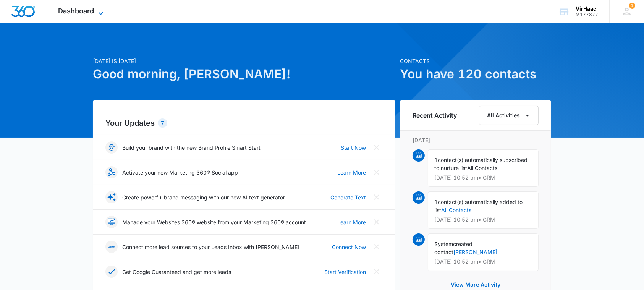 This screenshot has width=644, height=290. Describe the element at coordinates (587, 14) in the screenshot. I see `div: account id` at that location.